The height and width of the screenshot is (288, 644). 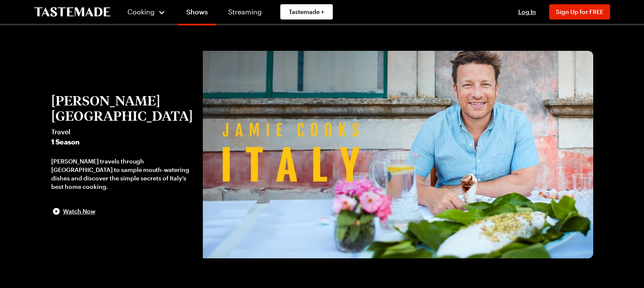 I want to click on a: Shows, so click(x=197, y=14).